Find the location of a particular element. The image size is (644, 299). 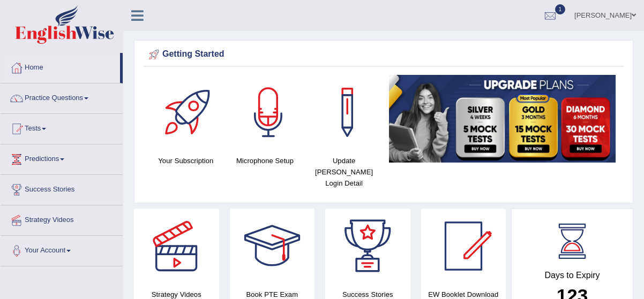

a: Predictions is located at coordinates (61, 158).